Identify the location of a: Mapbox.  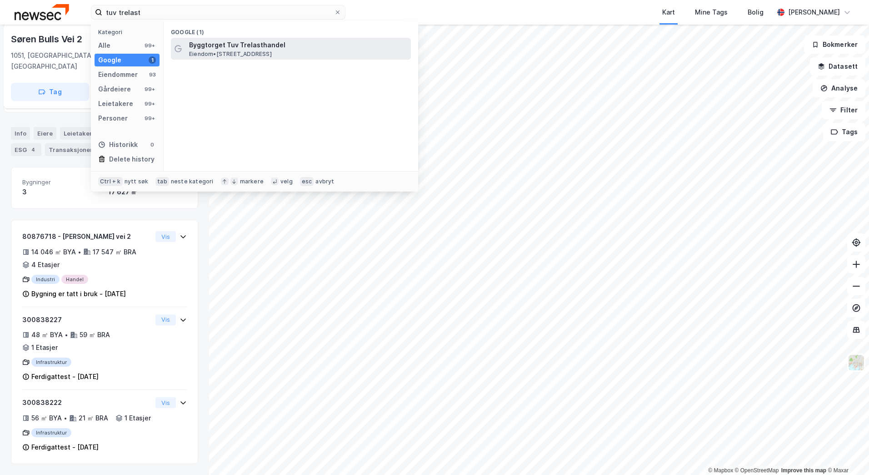
(721, 470).